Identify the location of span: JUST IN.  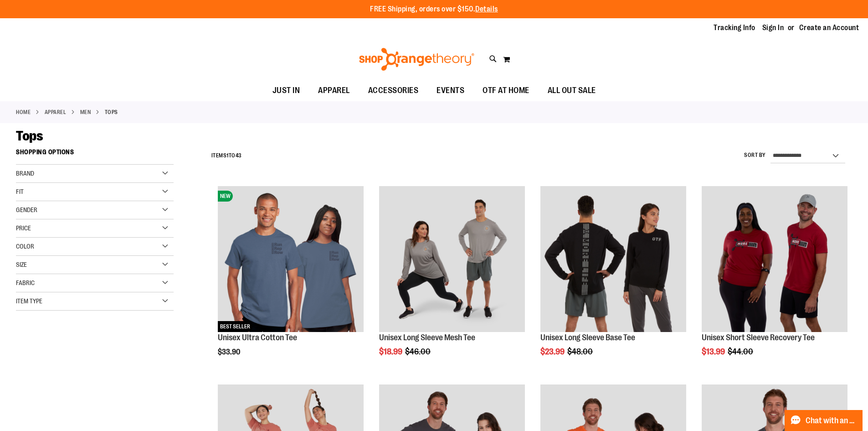
(286, 90).